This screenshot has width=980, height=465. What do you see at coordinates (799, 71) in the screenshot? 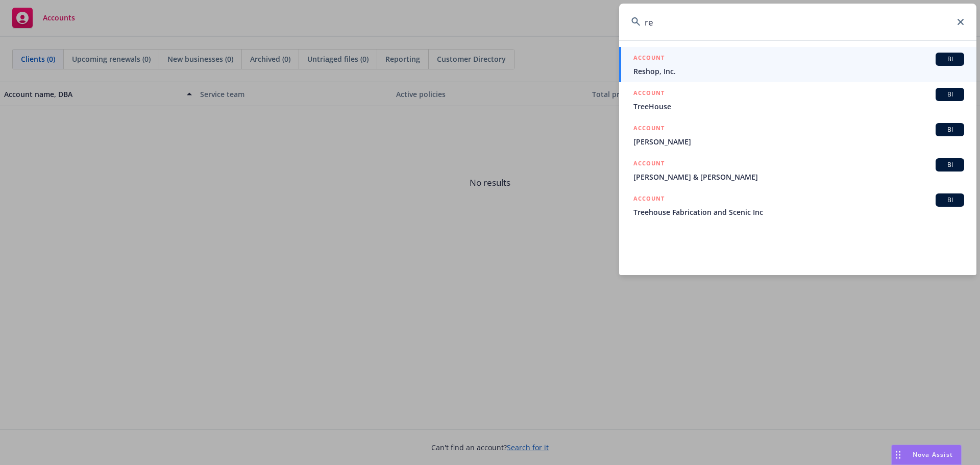
I see `span: Reshop, Inc.` at bounding box center [799, 71].